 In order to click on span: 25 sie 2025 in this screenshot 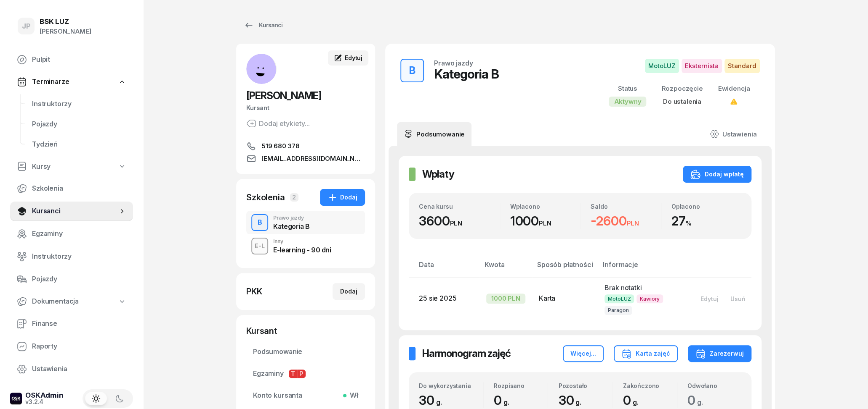, I will do `click(437, 299)`.